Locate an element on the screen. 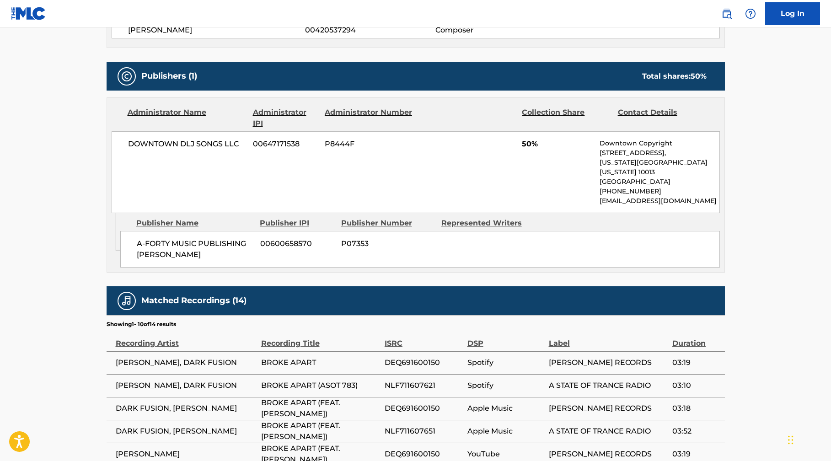 This screenshot has height=461, width=831. p: Showing 1 - 10 of 14 results is located at coordinates (141, 324).